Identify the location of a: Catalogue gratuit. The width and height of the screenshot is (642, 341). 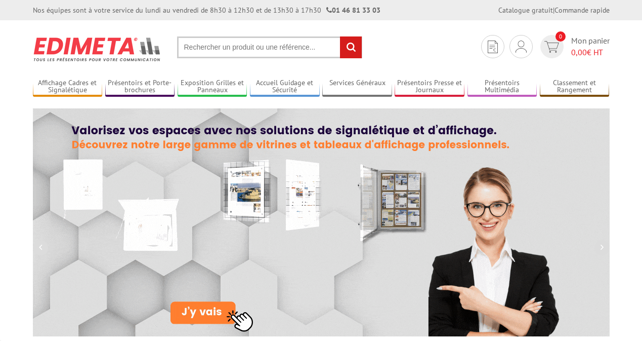
(526, 10).